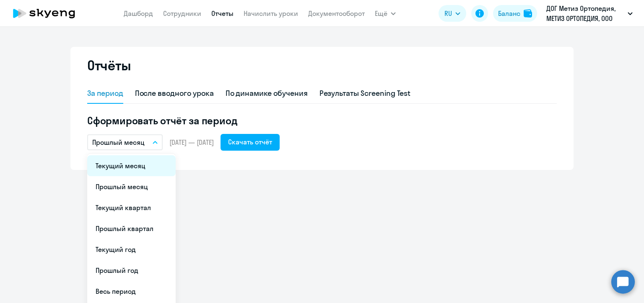 This screenshot has width=644, height=303. What do you see at coordinates (382, 13) in the screenshot?
I see `span: Ещё` at bounding box center [382, 13].